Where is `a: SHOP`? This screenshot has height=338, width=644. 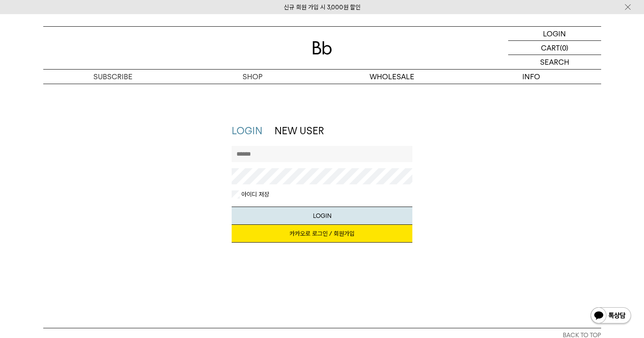 a: SHOP is located at coordinates (252, 76).